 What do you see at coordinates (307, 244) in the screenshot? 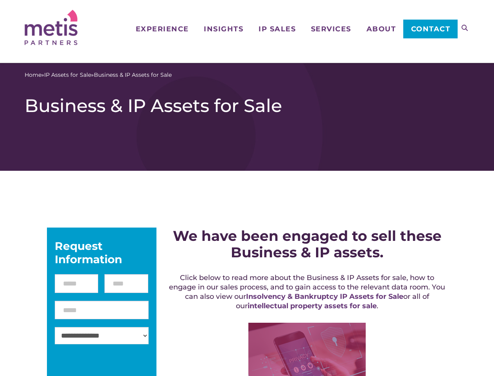
I see `strong: We have been engaged to sell these Business & IP assets.` at bounding box center [307, 244].